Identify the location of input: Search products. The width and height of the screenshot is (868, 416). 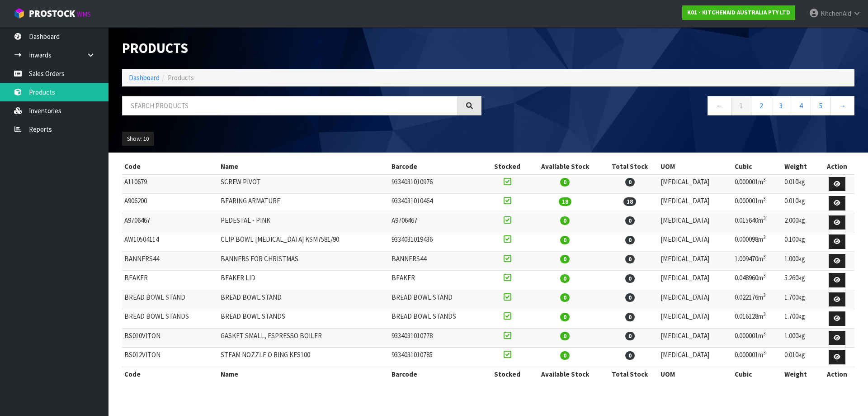
(290, 106).